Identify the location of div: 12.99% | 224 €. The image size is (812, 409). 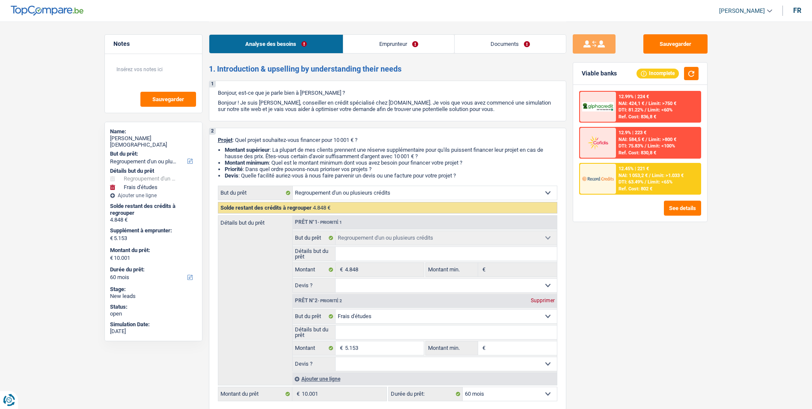
(634, 96).